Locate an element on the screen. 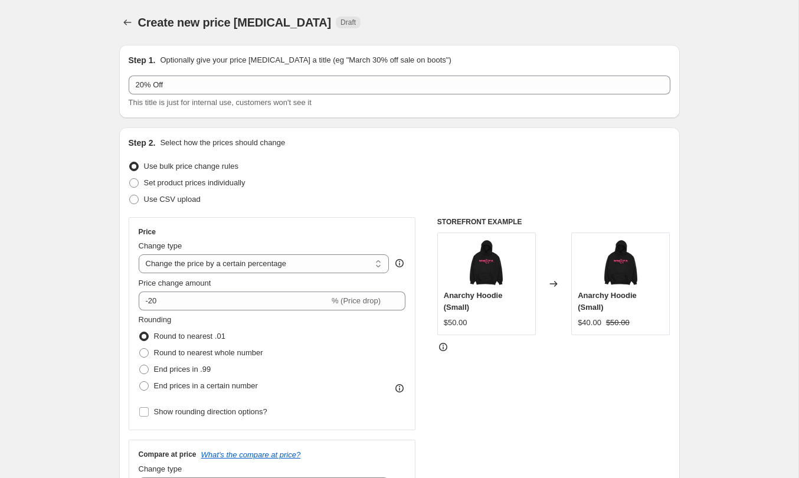 The width and height of the screenshot is (799, 478). span: Set product prices individually is located at coordinates (195, 182).